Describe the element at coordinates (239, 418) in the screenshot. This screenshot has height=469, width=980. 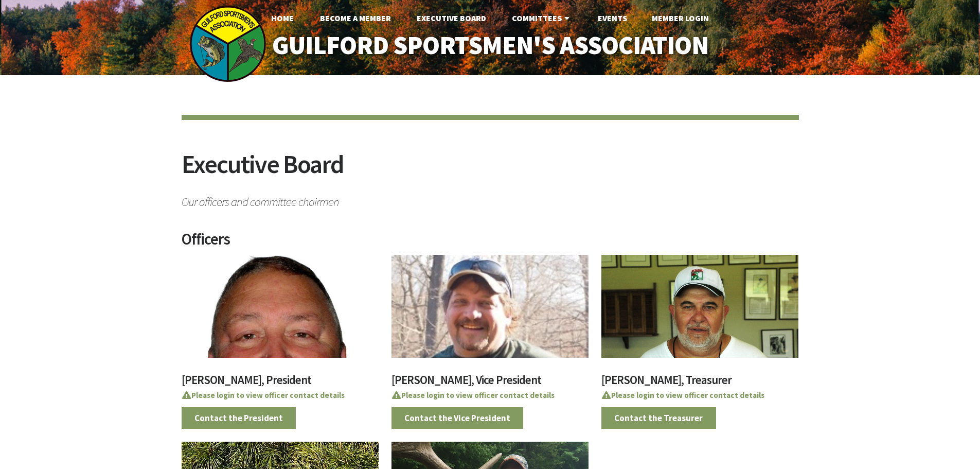
I see `a: Contact the President` at that location.